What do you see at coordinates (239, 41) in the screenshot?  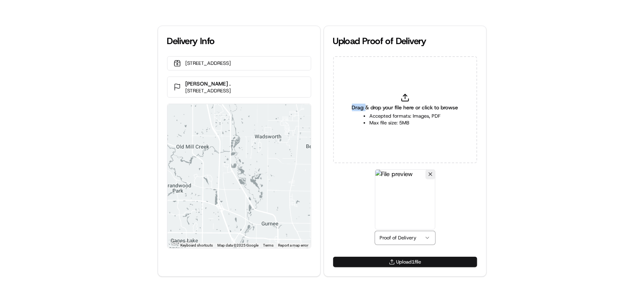 I see `div: Delivery Info` at bounding box center [239, 41].